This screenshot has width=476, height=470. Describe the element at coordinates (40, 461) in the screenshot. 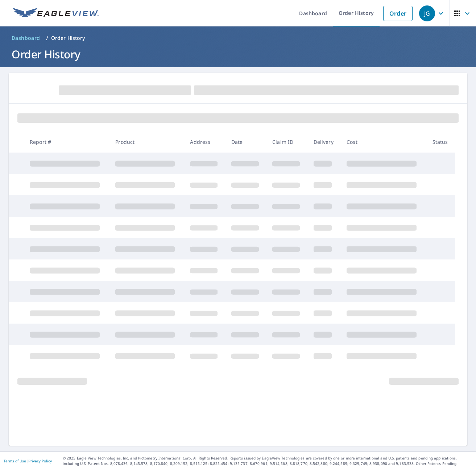

I see `a: Privacy Policy` at that location.